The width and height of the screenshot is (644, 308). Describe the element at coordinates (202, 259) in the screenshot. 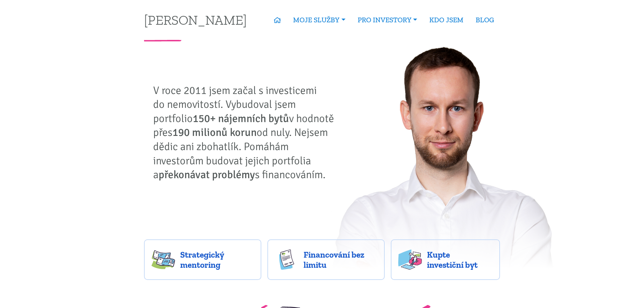

I see `a: Strategický mentoring` at that location.